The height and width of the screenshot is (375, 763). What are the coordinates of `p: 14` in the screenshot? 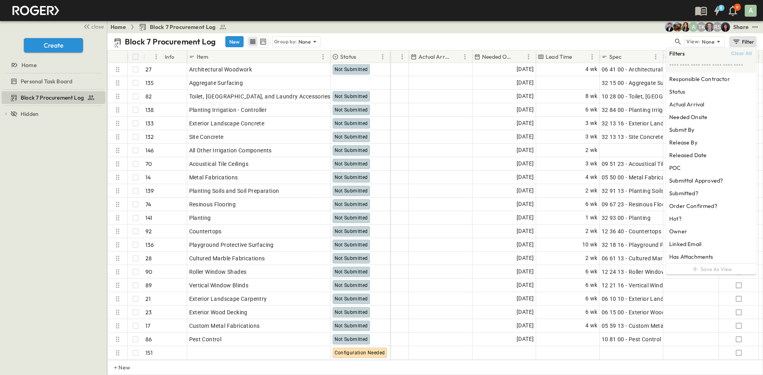 It's located at (148, 178).